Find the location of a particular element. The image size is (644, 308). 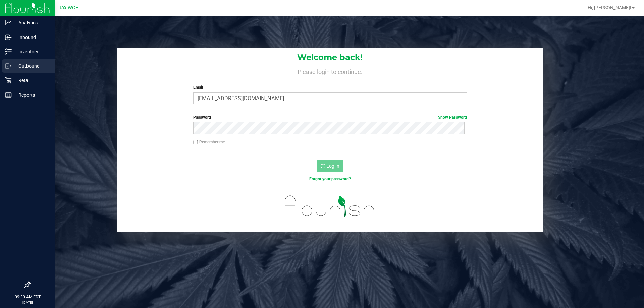

button: Log In is located at coordinates (330, 166).